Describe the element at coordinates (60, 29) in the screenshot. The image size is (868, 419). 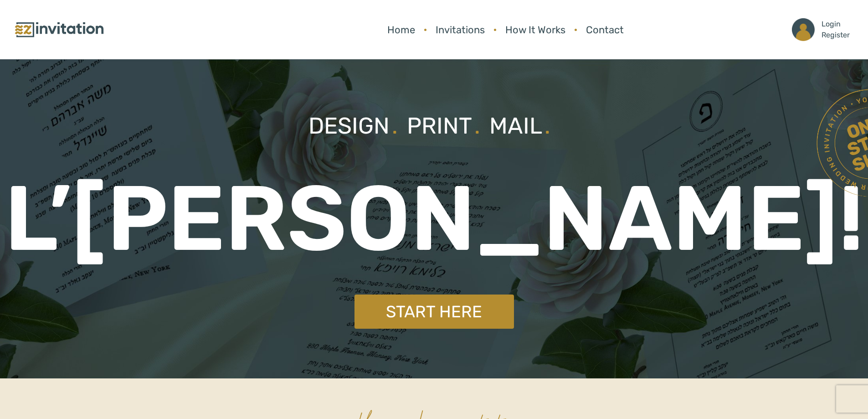
I see `img: logo.png` at that location.